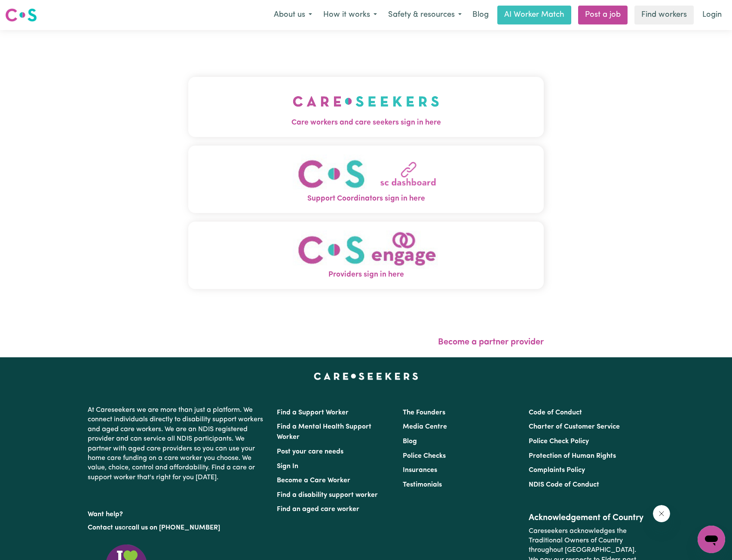 The image size is (732, 560). What do you see at coordinates (422, 485) in the screenshot?
I see `a: Testimonials` at bounding box center [422, 485].